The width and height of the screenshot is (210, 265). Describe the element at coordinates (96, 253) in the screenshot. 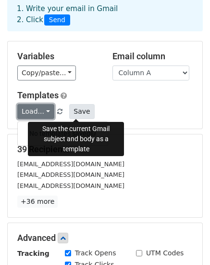

I see `label: Track Opens` at that location.